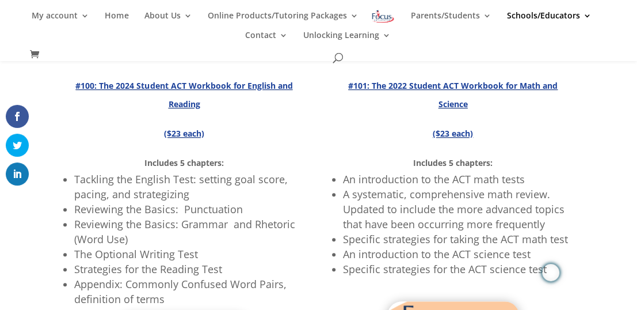 The width and height of the screenshot is (637, 310). What do you see at coordinates (116, 21) in the screenshot?
I see `a: Home` at bounding box center [116, 21].